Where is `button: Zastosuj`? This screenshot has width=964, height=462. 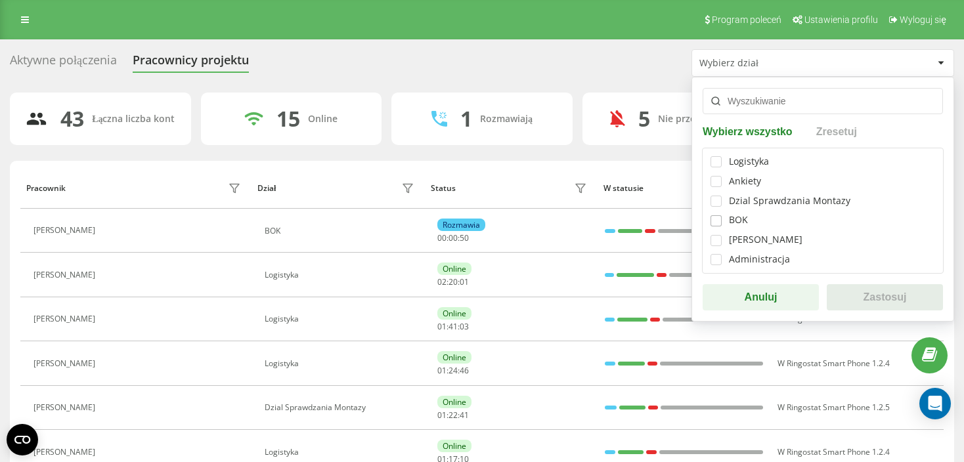
button: Zastosuj is located at coordinates (884, 297).